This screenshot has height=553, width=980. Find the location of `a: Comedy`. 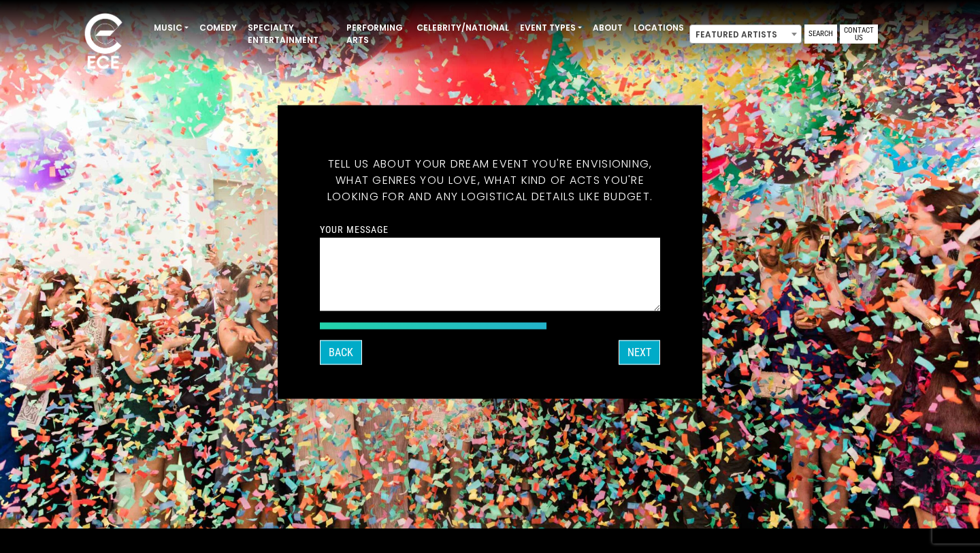

a: Comedy is located at coordinates (218, 28).